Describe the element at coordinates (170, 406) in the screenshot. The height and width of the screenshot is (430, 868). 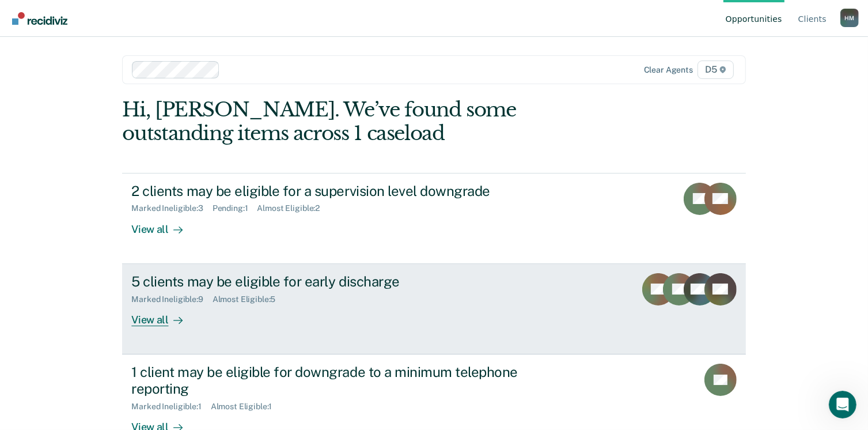
I see `div: Marked Ineligible : 1` at that location.